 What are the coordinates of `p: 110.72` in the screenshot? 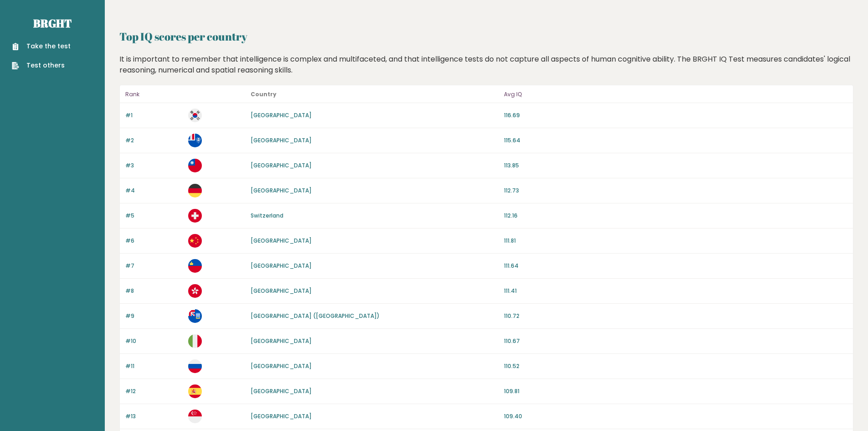 It's located at (676, 316).